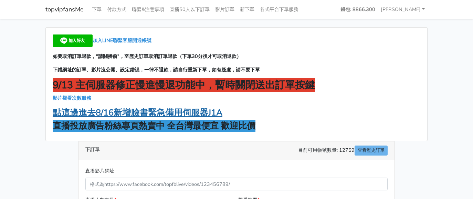  Describe the element at coordinates (148, 9) in the screenshot. I see `a: 聯繫&注意事項` at that location.